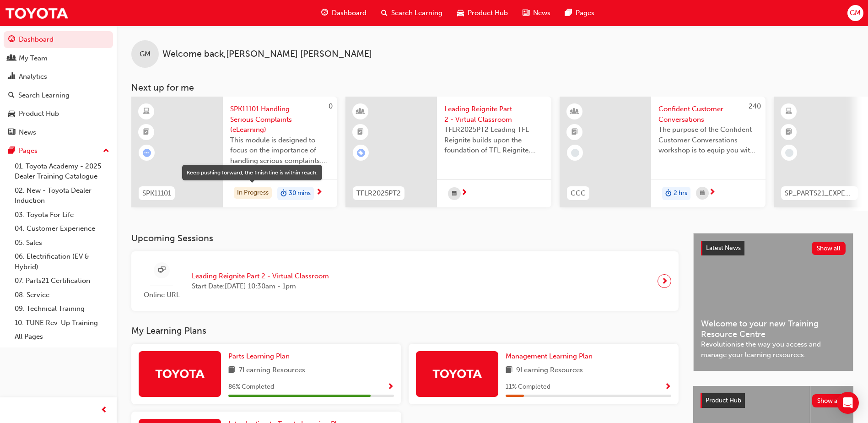 This screenshot has width=868, height=423. What do you see at coordinates (12, 77) in the screenshot?
I see `span: chart-icon` at bounding box center [12, 77].